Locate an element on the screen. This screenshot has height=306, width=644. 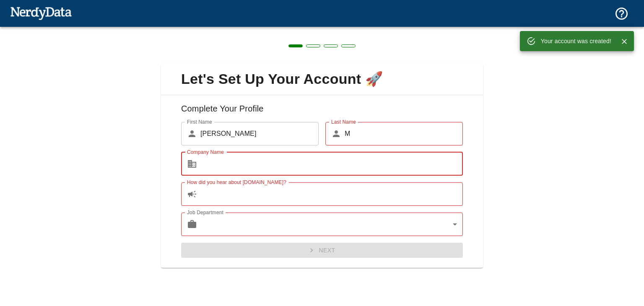
img: NerdyData.com is located at coordinates (41, 13).